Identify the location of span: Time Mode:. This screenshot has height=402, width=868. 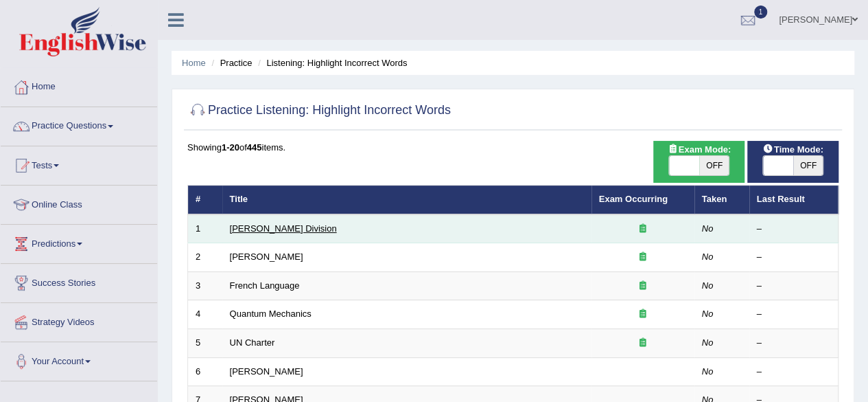
(793, 149).